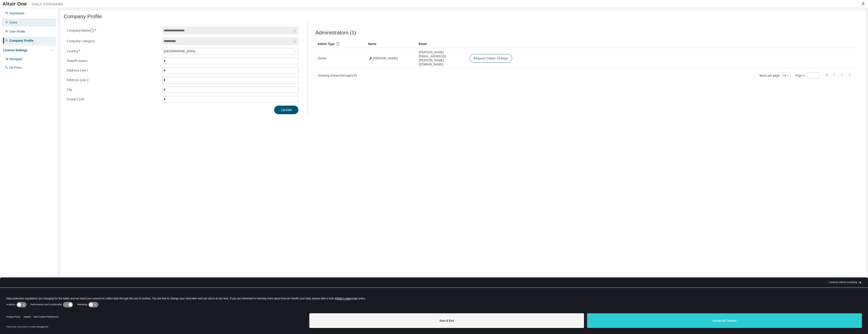 The width and height of the screenshot is (868, 334). What do you see at coordinates (113, 99) in the screenshot?
I see `label: Postal Code` at bounding box center [113, 99].